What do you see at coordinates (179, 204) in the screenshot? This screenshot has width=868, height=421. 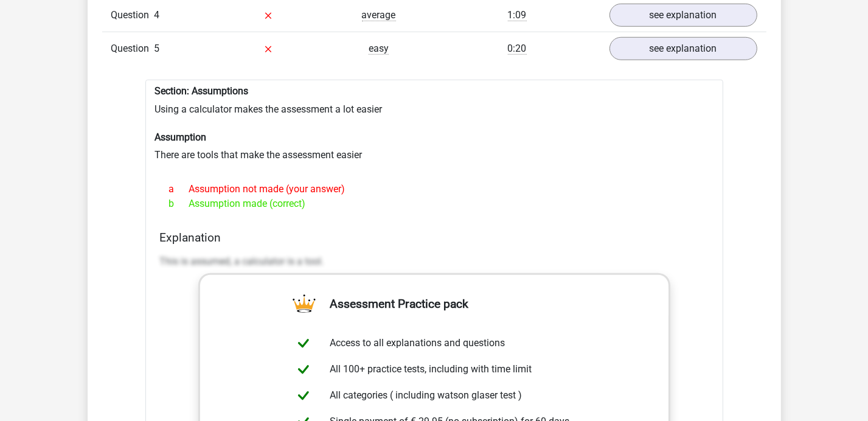 I see `span: b` at bounding box center [179, 204].